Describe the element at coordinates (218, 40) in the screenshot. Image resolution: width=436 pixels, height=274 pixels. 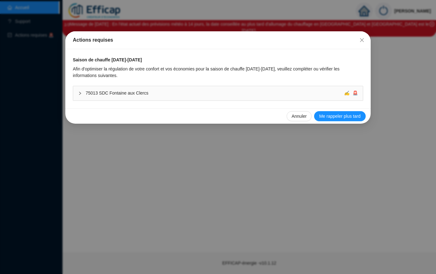
I see `div: Actions requises` at that location.